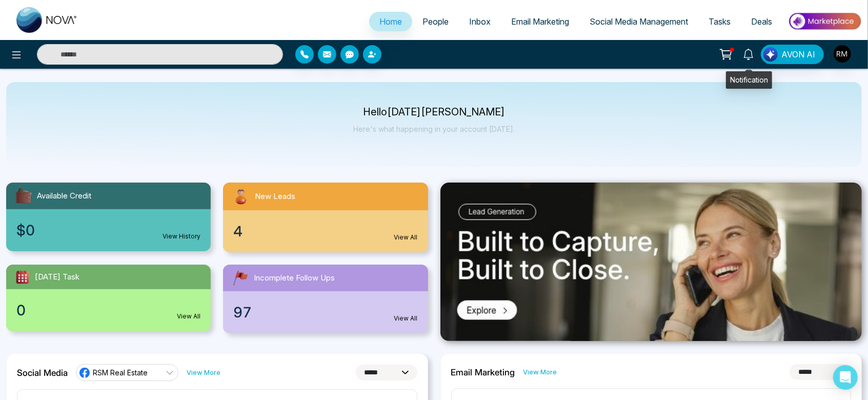 Image resolution: width=868 pixels, height=400 pixels. Describe the element at coordinates (436, 21) in the screenshot. I see `span: People` at that location.